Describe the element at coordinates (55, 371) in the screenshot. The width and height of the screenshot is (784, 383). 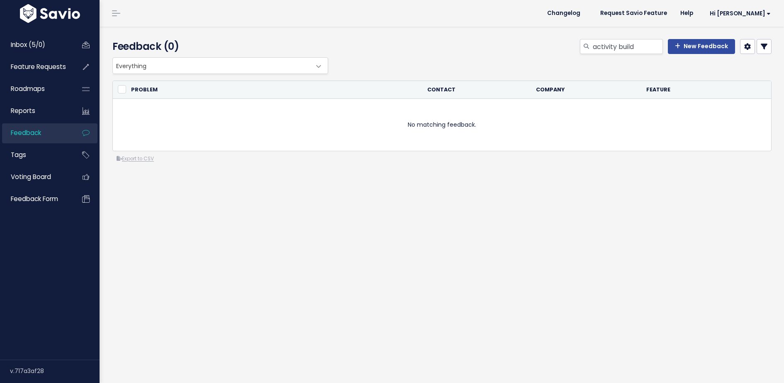
I see `div: v.717a3af28` at that location.